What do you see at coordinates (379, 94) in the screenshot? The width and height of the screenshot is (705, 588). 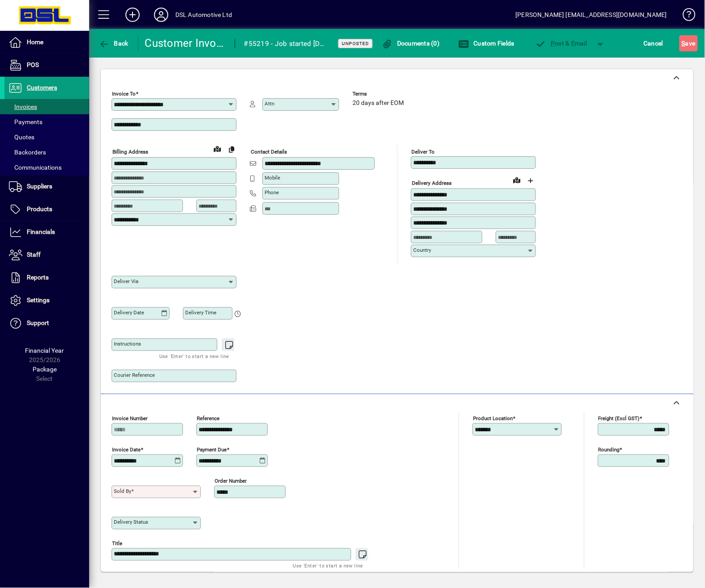 I see `span: Terms` at bounding box center [379, 94].